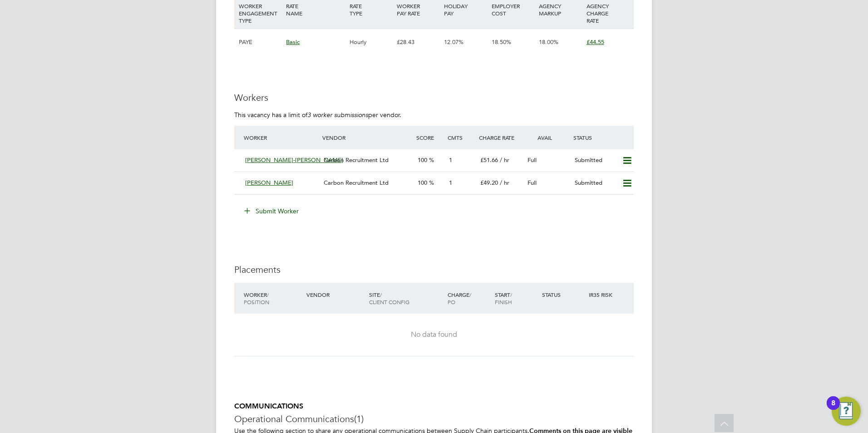 The image size is (868, 433). I want to click on span: / Finish, so click(504, 298).